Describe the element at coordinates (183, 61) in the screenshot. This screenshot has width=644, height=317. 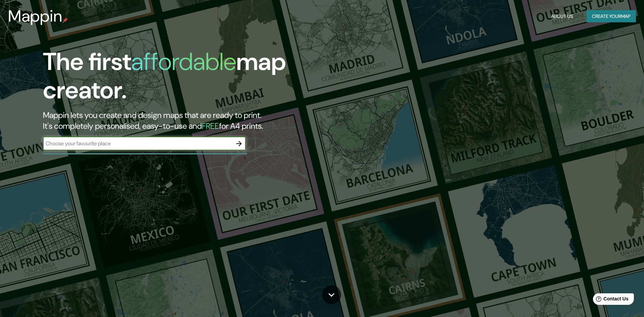
I see `h1: affordable` at that location.